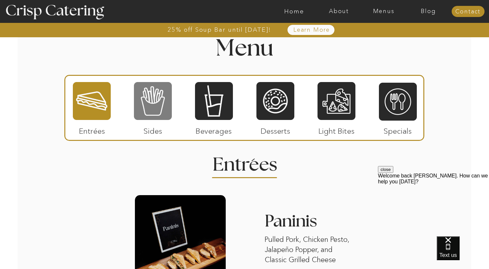 The height and width of the screenshot is (269, 489). Describe the element at coordinates (339, 11) in the screenshot. I see `a: About` at that location.